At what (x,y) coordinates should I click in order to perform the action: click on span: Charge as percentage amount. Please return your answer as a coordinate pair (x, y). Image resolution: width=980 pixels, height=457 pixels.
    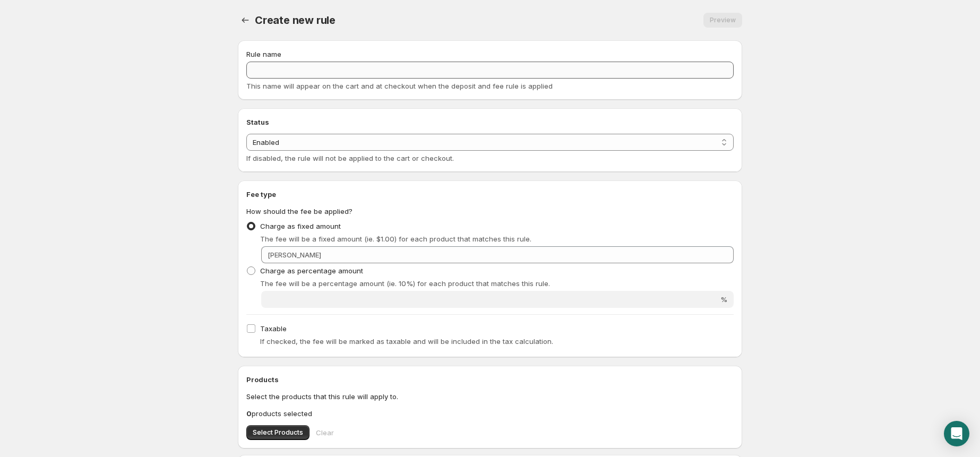
    Looking at the image, I should click on (312, 271).